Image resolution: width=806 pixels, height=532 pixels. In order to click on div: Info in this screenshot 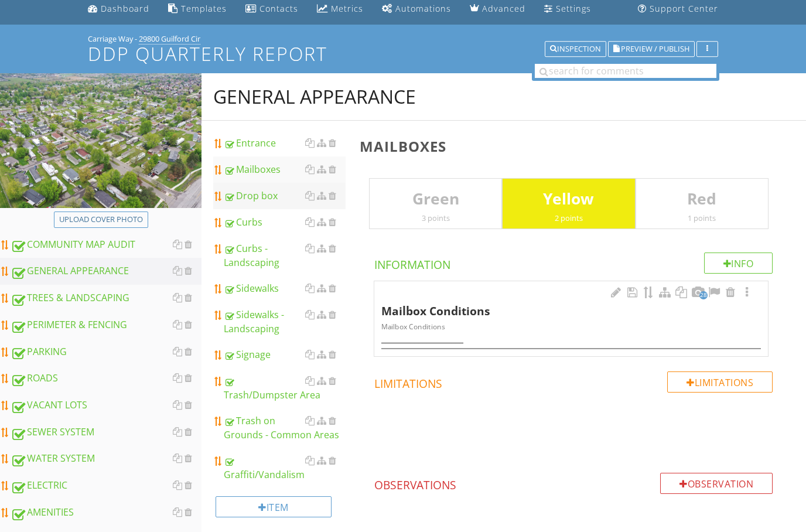, I will do `click(739, 263)`.